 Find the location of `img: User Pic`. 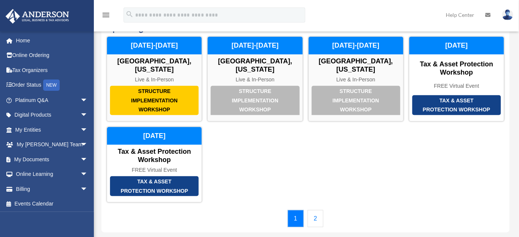

img: User Pic is located at coordinates (508, 15).